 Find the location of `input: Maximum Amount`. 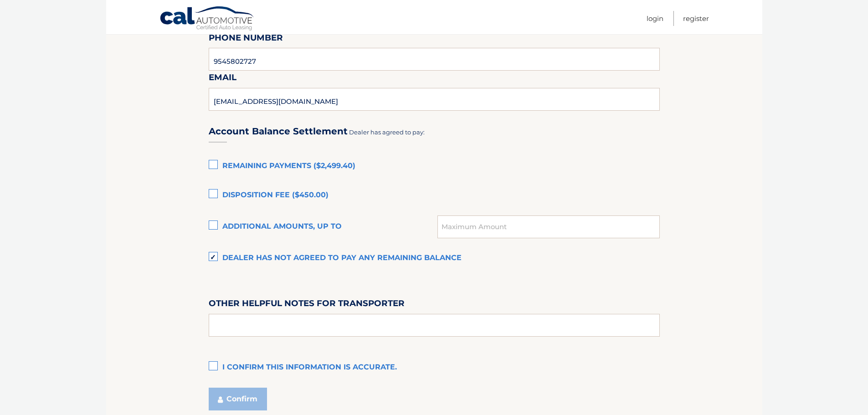

input: Maximum Amount is located at coordinates (548, 227).